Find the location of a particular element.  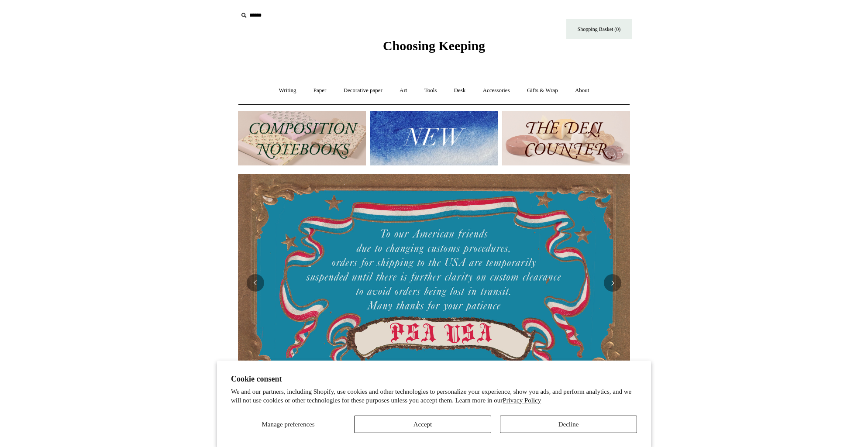

a: Paper is located at coordinates (320, 90).